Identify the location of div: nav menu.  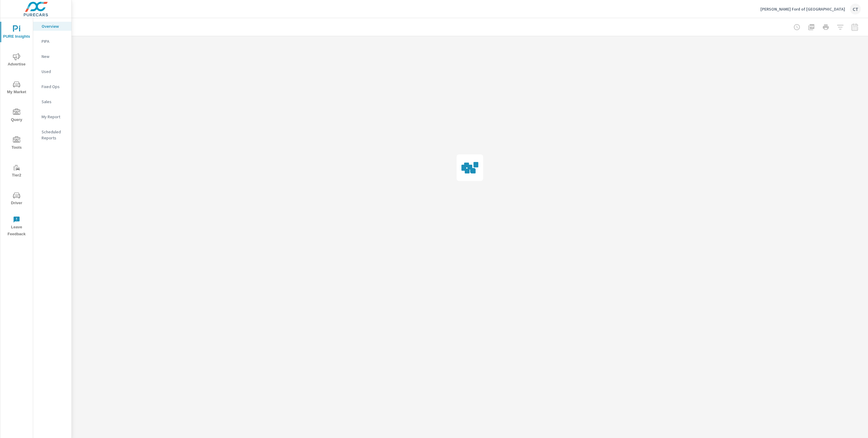
(17, 129).